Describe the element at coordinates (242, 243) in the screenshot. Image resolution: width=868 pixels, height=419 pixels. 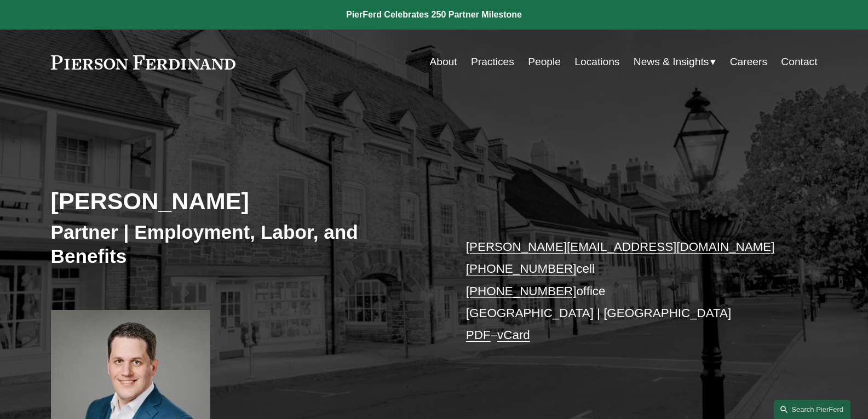
I see `h3: Partner | Employment, Labor, and Benefits` at that location.